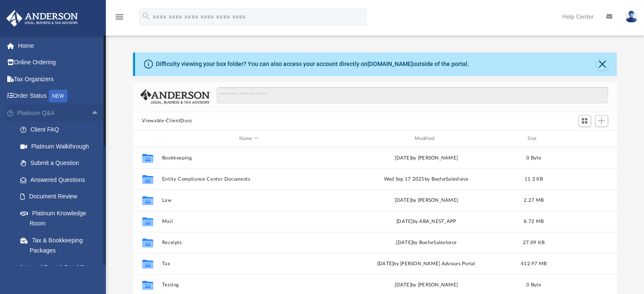 This screenshot has width=644, height=294. What do you see at coordinates (62, 130) in the screenshot?
I see `a: Client FAQ` at bounding box center [62, 130].